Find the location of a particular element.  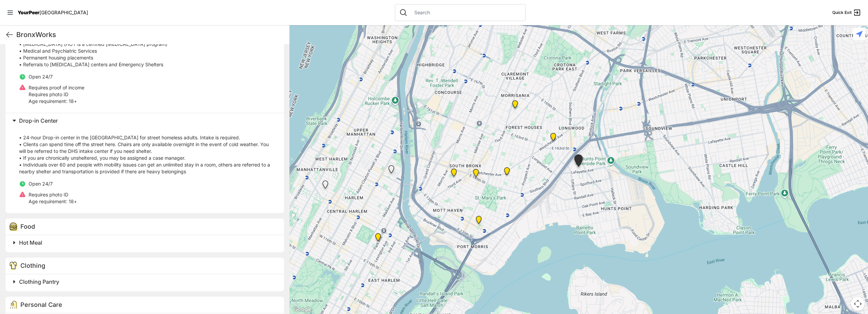

input: Search is located at coordinates (466, 13).